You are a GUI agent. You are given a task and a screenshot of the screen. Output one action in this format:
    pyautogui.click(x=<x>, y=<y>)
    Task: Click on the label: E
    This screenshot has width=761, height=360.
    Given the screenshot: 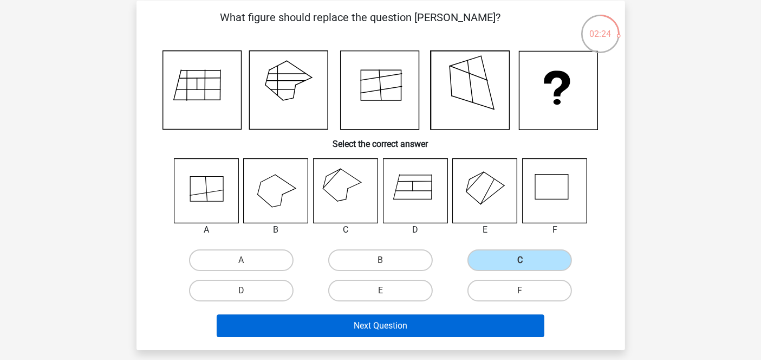 What is the action you would take?
    pyautogui.click(x=380, y=290)
    